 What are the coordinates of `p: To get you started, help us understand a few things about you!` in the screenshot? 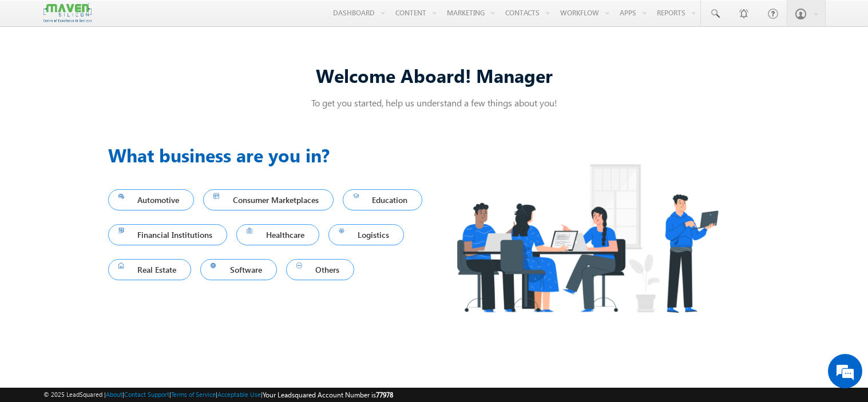 It's located at (435, 103).